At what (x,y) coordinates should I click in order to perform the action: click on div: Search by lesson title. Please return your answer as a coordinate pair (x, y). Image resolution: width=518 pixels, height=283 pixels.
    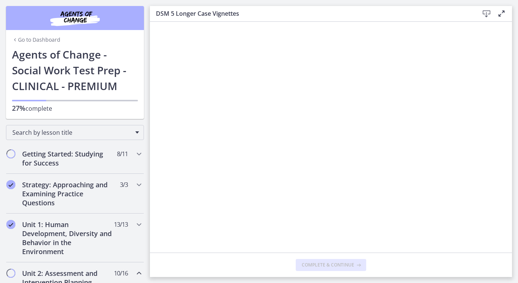
    Looking at the image, I should click on (75, 132).